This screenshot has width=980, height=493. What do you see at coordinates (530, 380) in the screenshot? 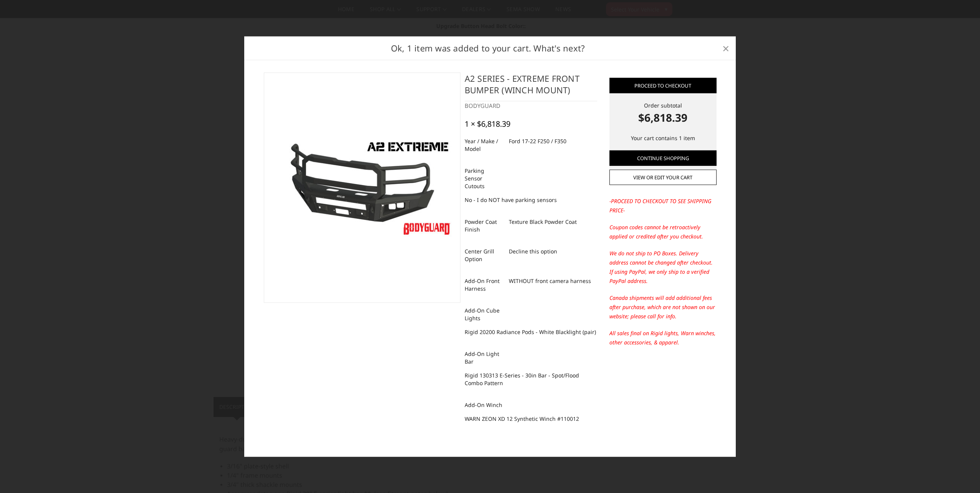
I see `dd: Rigid 130313 E-Series - 30in Bar - Spot/Flood Combo Pattern` at bounding box center [530, 380].